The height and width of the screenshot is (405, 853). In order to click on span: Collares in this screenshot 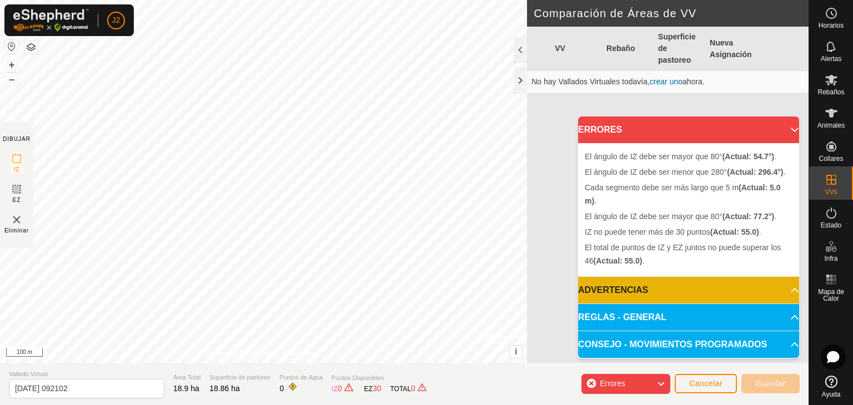, I will do `click(830, 159)`.